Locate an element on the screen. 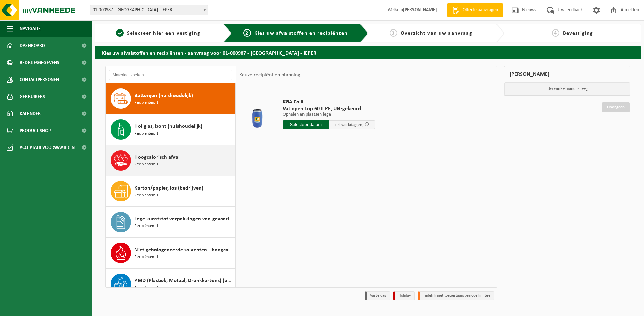 This screenshot has width=644, height=316. span: PMD (Plastiek, Metaal, Drankkartons) (bedrijven) is located at coordinates (184, 281).